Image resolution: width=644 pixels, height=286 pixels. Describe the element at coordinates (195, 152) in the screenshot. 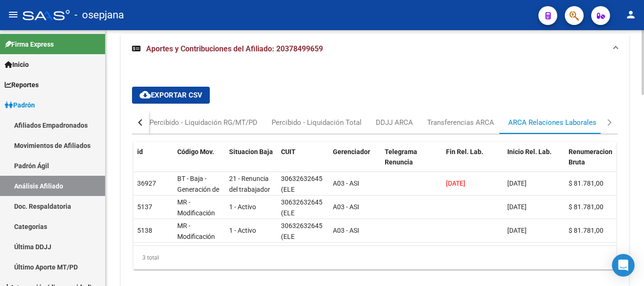

I see `span: Código Mov.` at that location.